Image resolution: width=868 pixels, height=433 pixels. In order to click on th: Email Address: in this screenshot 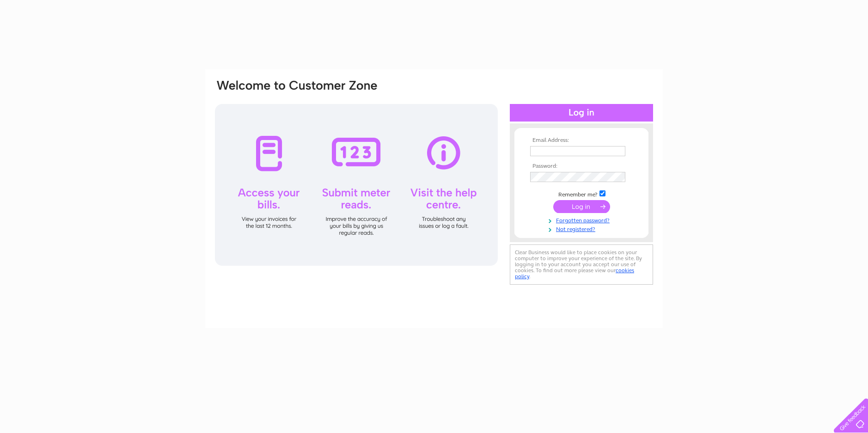, I will do `click(581, 141)`.